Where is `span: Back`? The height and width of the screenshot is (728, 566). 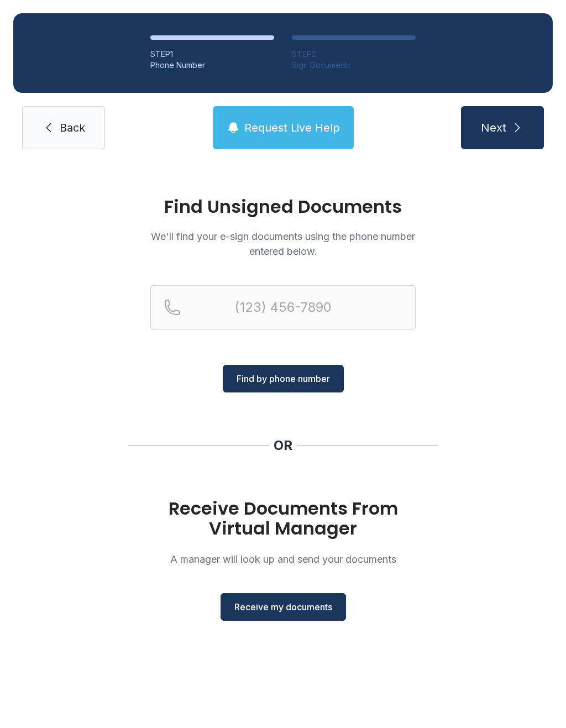
span: Back is located at coordinates (72, 128).